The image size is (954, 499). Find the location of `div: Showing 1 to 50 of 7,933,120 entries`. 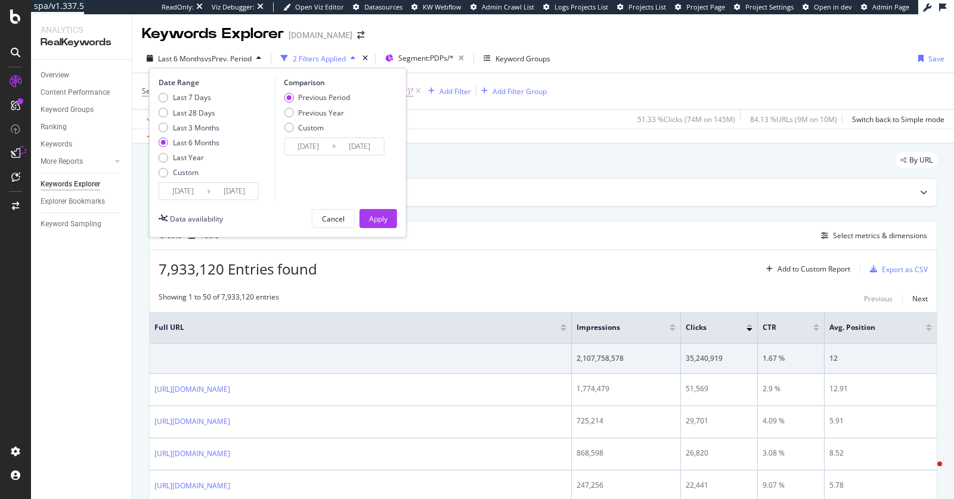

div: Showing 1 to 50 of 7,933,120 entries is located at coordinates (219, 299).